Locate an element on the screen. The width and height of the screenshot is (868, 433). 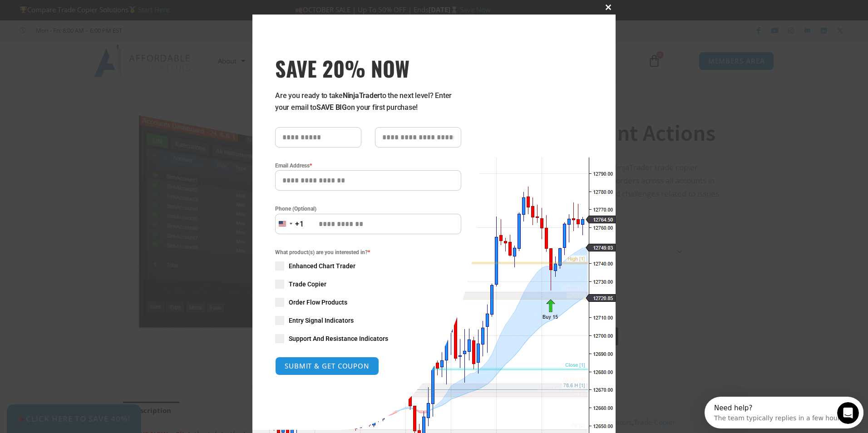
span: What product(s) are you interested in? is located at coordinates (368, 252).